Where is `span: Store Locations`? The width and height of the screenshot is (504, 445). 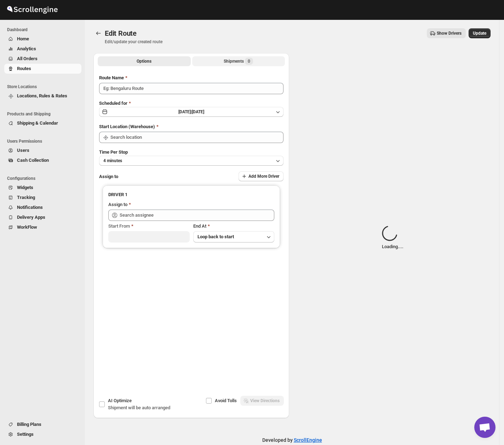 span: Store Locations is located at coordinates (44, 87).